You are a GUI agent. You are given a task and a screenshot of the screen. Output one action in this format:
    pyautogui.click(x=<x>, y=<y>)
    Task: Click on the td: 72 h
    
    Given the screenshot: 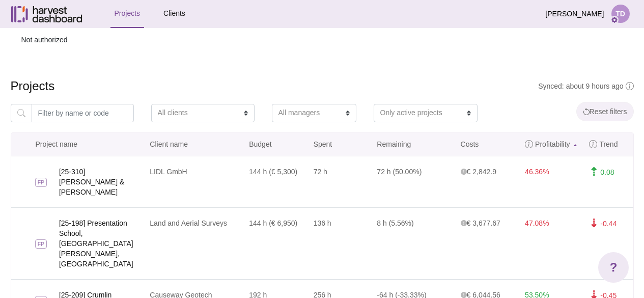 What is the action you would take?
    pyautogui.click(x=339, y=182)
    